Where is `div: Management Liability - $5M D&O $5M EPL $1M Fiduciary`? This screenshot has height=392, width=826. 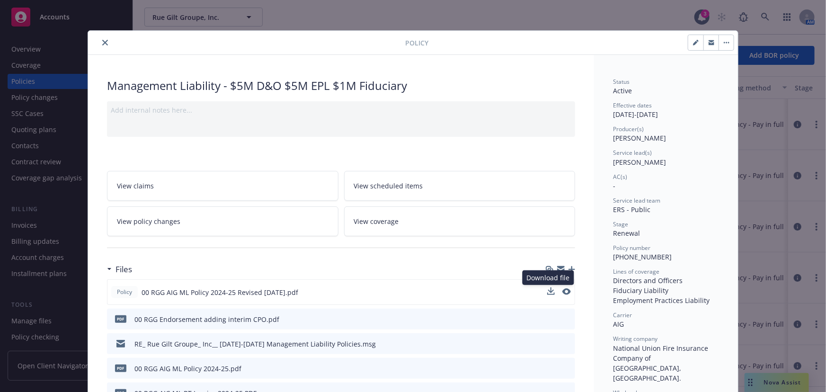
div: Management Liability - $5M D&O $5M EPL $1M Fiduciary is located at coordinates (341, 86).